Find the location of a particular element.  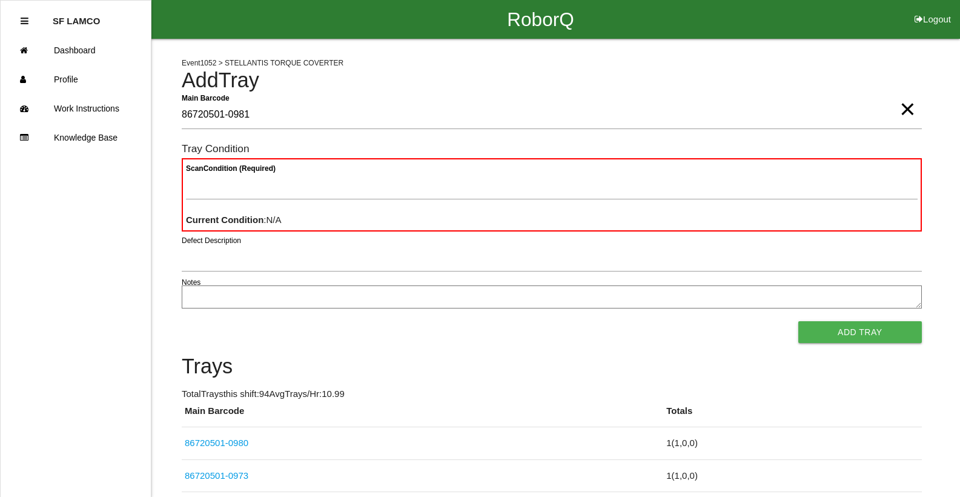

a: Dashboard is located at coordinates (76, 50).